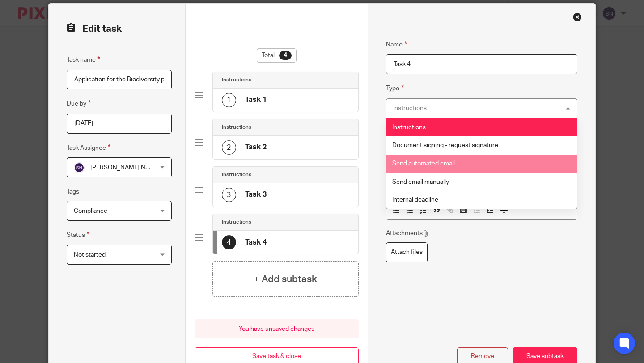 The image size is (644, 363). What do you see at coordinates (407, 233) in the screenshot?
I see `p: Attachments` at bounding box center [407, 233].